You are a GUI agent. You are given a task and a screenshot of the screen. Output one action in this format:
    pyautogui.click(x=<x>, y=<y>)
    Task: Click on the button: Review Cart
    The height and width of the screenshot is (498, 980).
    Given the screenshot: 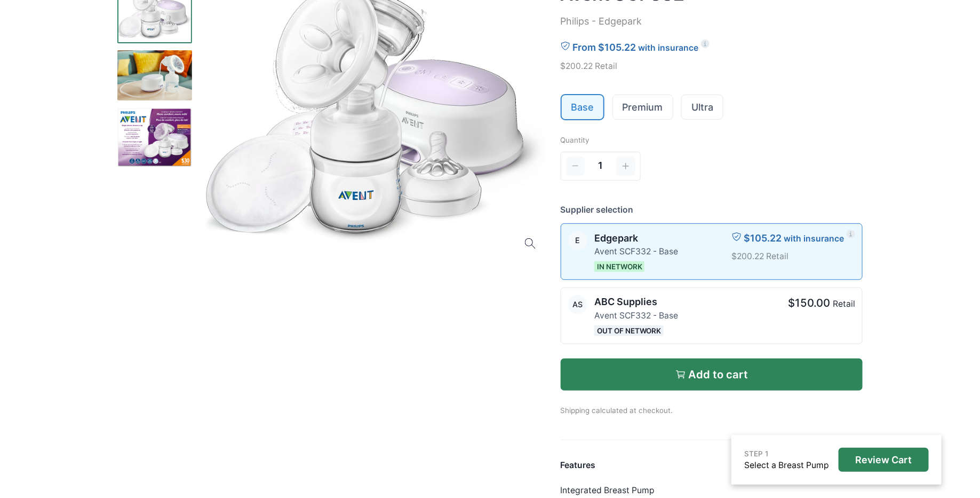 What is the action you would take?
    pyautogui.click(x=884, y=459)
    